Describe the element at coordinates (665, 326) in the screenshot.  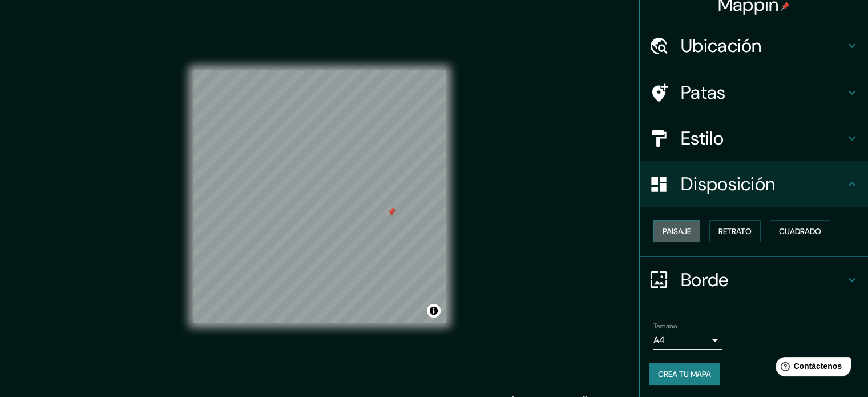
I see `font: Tamaño` at that location.